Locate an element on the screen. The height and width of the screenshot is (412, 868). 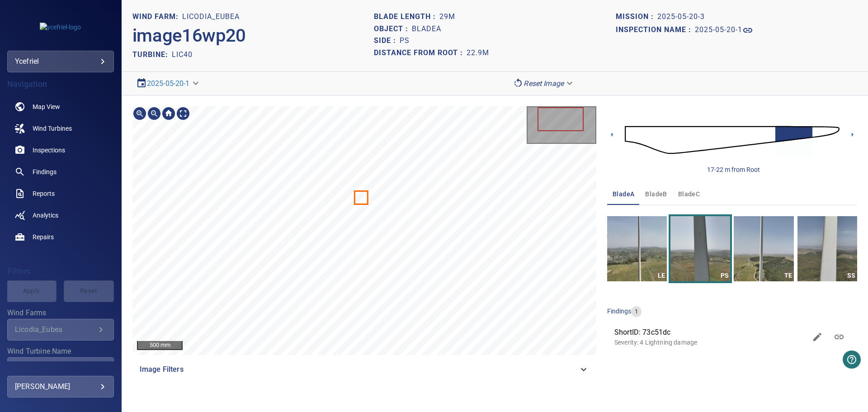
div: SS is located at coordinates (851, 275).